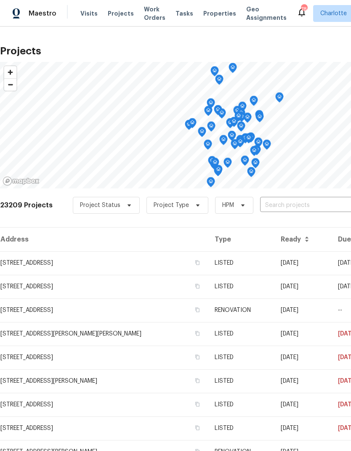 The image size is (351, 451). I want to click on span: Project Type, so click(171, 205).